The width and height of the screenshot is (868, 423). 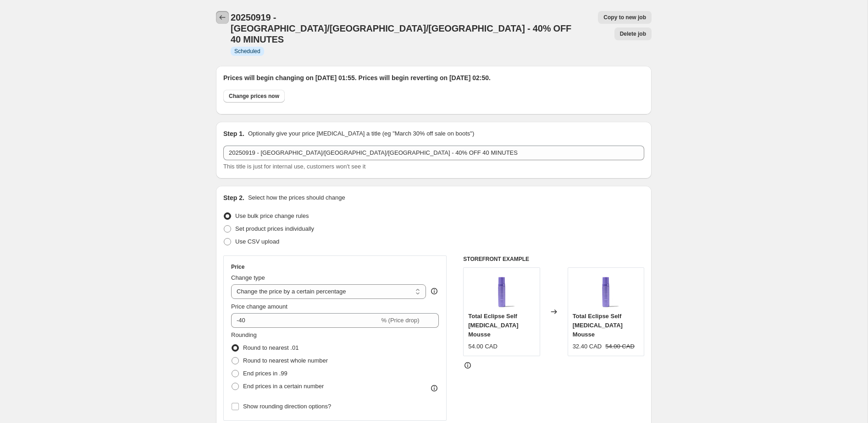 I want to click on p: Select how the prices should change, so click(x=296, y=198).